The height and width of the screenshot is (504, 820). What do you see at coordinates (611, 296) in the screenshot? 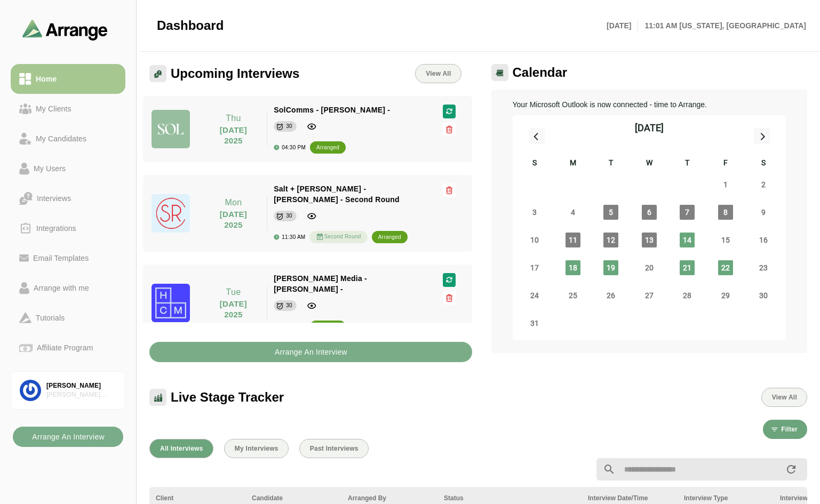
I see `span: Tuesday, August 26, 2025` at bounding box center [611, 296].